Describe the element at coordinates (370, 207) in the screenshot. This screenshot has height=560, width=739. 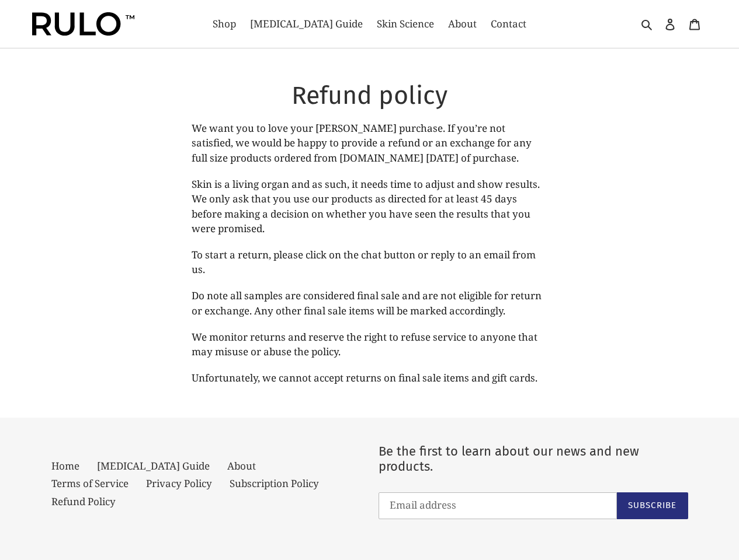
I see `p: Skin is a living organ and as such, it needs time to adjust and show results. We only ask that yo...` at that location.